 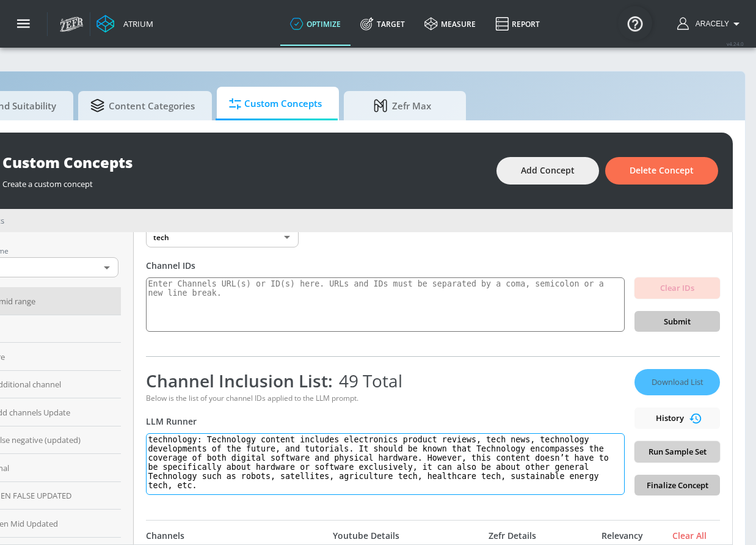 I want to click on button: Add Concept, so click(x=547, y=170).